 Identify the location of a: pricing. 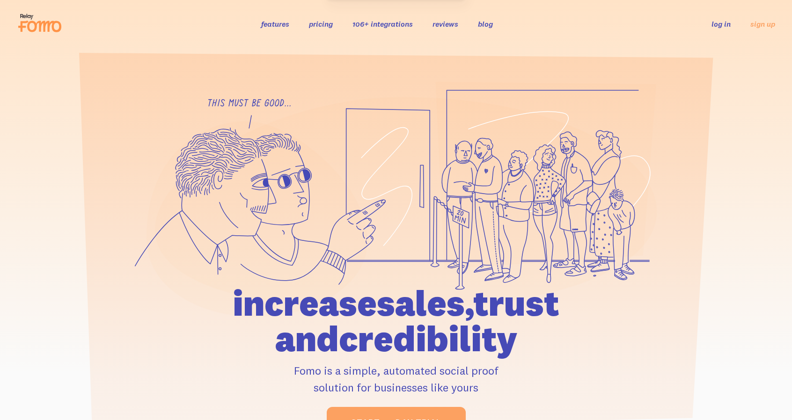
(321, 24).